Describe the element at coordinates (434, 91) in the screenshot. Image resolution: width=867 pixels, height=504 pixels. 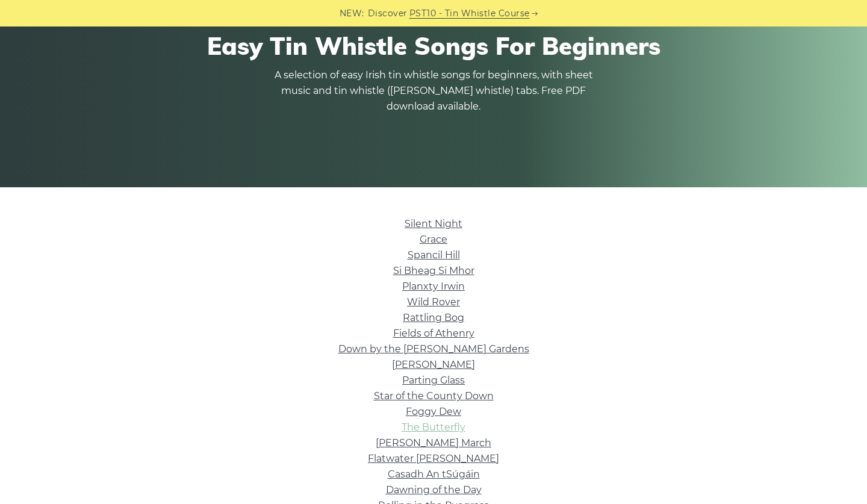
I see `p: A selection of easy Irish tin whistle songs for beginners, with sheet music and tin whistle ([PER...` at that location.